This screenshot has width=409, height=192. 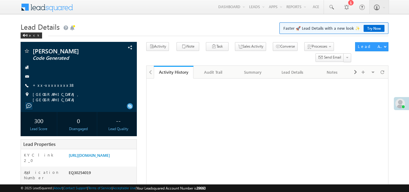 I want to click on button: Note, so click(x=188, y=46).